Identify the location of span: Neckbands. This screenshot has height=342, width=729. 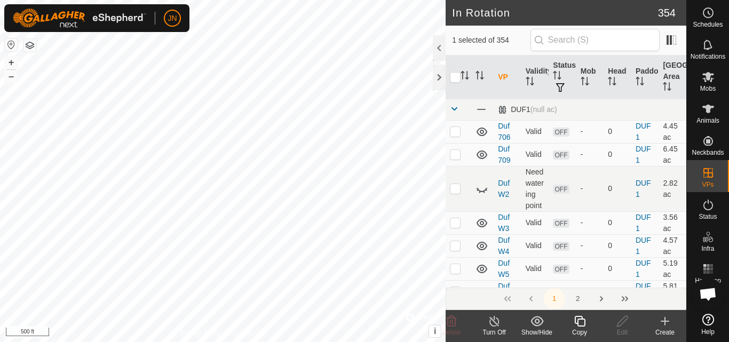
(707, 153).